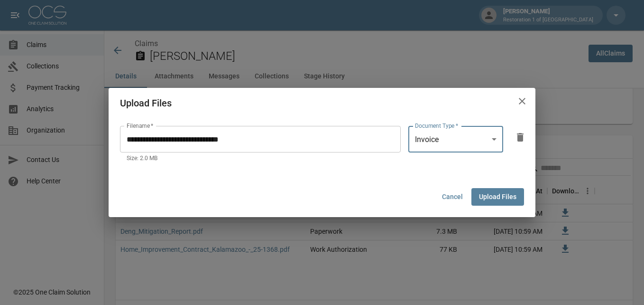 This screenshot has width=644, height=305. Describe the element at coordinates (436, 126) in the screenshot. I see `label: Document Type` at that location.